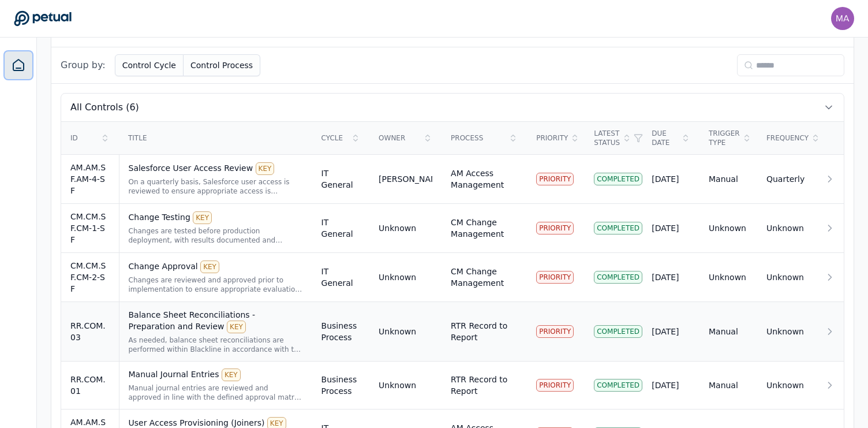 This screenshot has width=868, height=428. I want to click on div: AM.AM.SF.AM-4-SF, so click(90, 179).